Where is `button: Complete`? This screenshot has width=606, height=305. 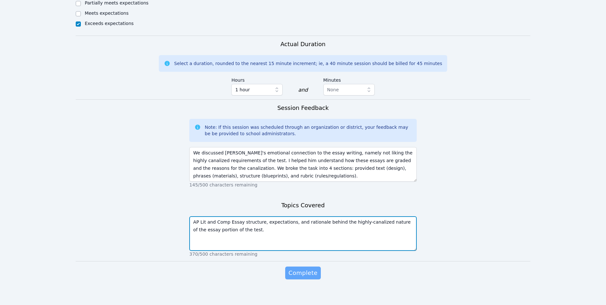 button: Complete is located at coordinates (303, 273).